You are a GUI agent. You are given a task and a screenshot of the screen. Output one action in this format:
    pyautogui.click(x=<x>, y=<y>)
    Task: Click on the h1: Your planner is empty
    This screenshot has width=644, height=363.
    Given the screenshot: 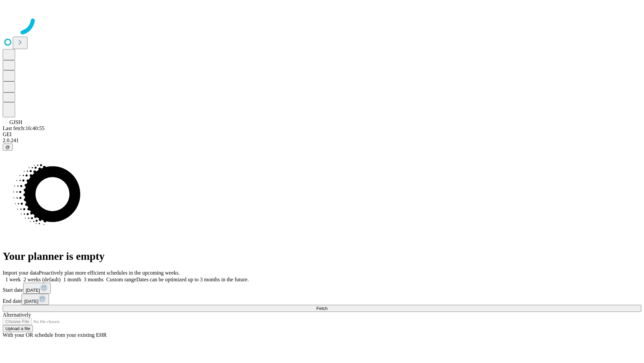 What is the action you would take?
    pyautogui.click(x=322, y=256)
    